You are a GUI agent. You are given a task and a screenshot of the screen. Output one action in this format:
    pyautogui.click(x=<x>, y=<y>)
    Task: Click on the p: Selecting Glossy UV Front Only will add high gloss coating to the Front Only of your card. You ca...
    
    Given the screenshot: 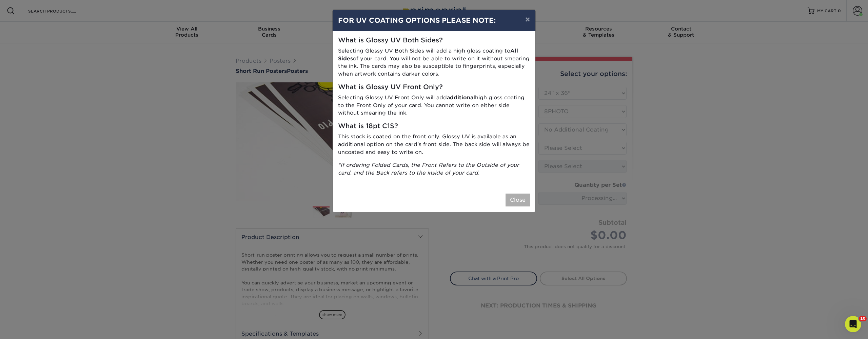 What is the action you would take?
    pyautogui.click(x=434, y=105)
    